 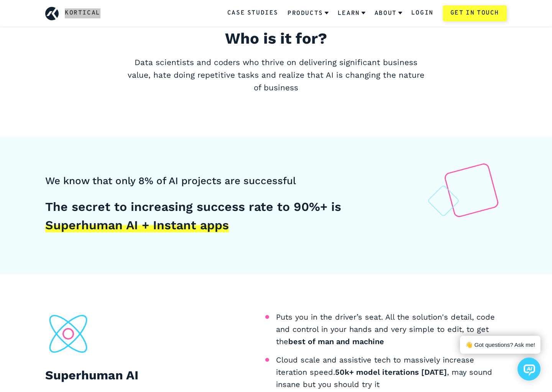 I want to click on li: Cloud scale and assistive tech to massively increase iteration speed. , may sound insane but you ..., so click(x=391, y=372).